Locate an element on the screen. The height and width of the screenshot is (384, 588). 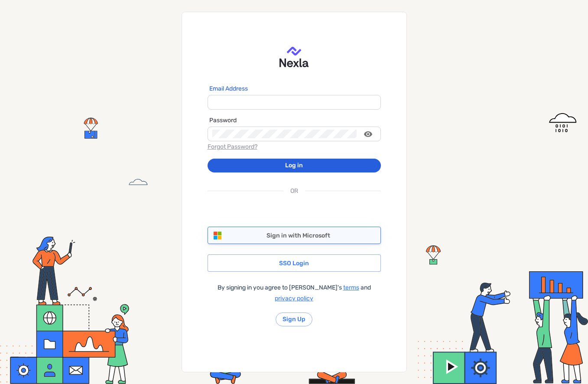
div: Sign in with Microsoft is located at coordinates (299, 235).